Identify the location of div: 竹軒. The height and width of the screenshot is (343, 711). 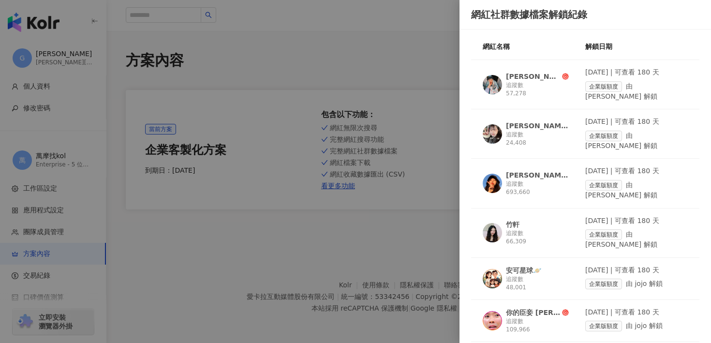
(512, 224).